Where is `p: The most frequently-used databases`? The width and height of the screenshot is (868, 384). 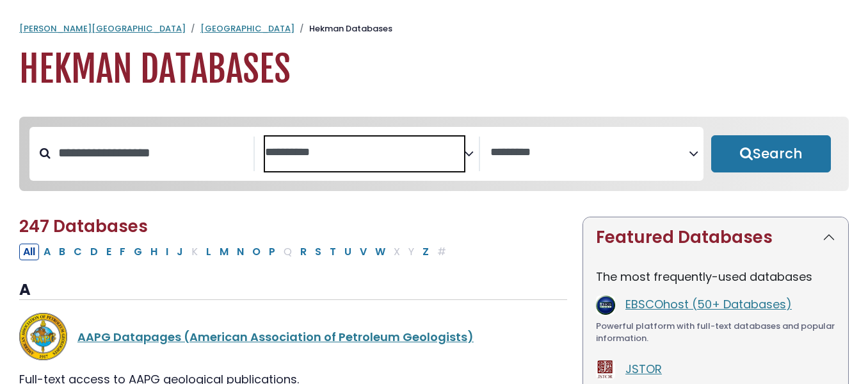 p: The most frequently-used databases is located at coordinates (715, 276).